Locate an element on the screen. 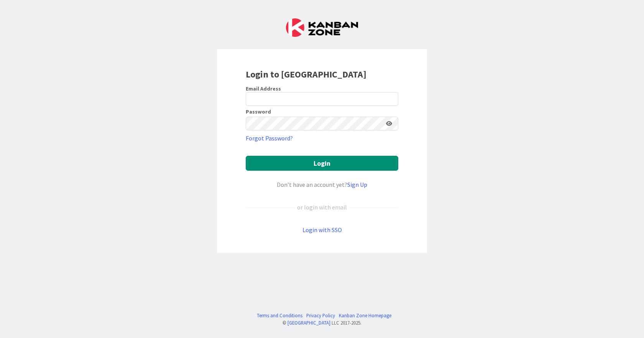  button: Login is located at coordinates (322, 163).